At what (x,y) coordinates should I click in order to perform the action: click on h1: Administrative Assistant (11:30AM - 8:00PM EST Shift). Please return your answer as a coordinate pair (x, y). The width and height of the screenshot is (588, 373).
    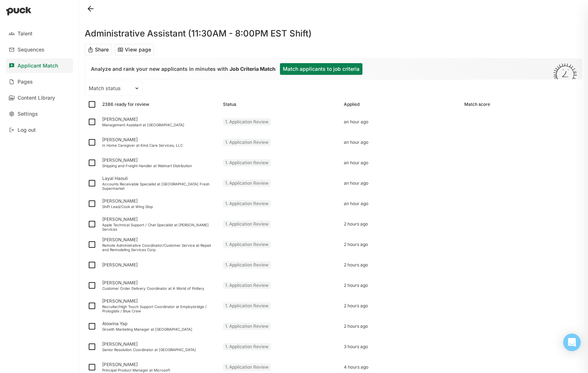
    Looking at the image, I should click on (198, 34).